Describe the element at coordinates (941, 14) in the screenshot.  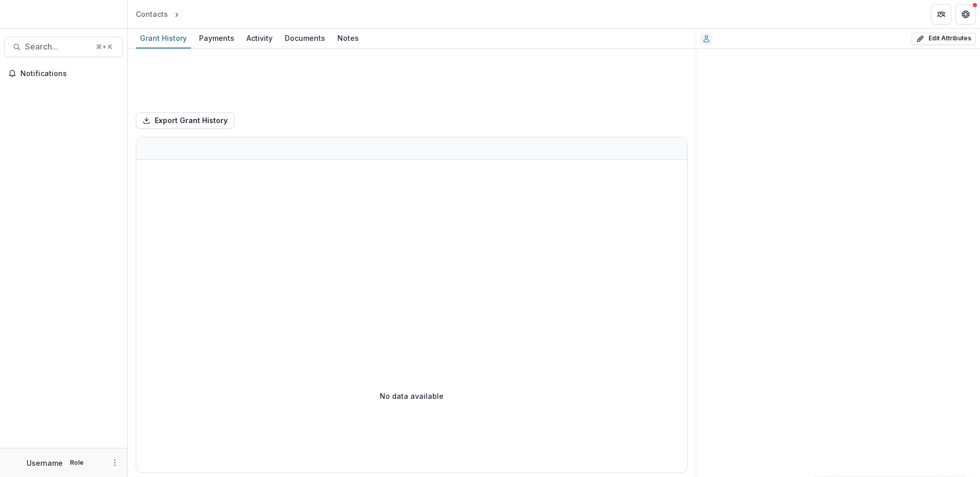
I see `button: Partners` at that location.